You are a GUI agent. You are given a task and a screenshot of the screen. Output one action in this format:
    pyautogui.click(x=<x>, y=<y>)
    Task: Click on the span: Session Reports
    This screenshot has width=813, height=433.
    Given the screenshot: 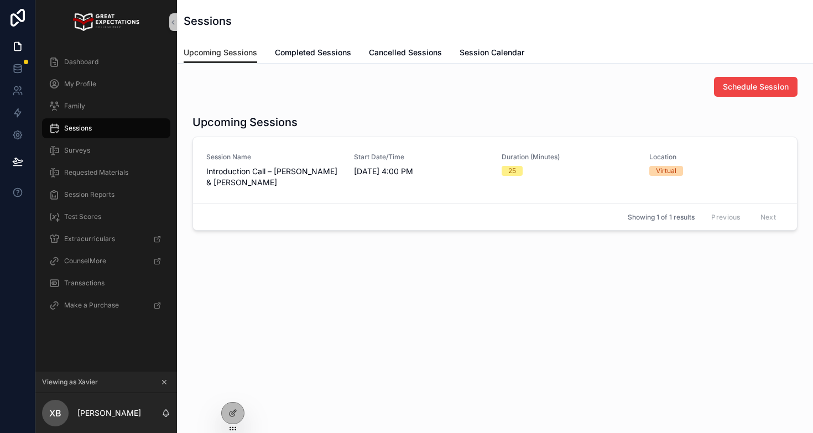 What is the action you would take?
    pyautogui.click(x=89, y=195)
    